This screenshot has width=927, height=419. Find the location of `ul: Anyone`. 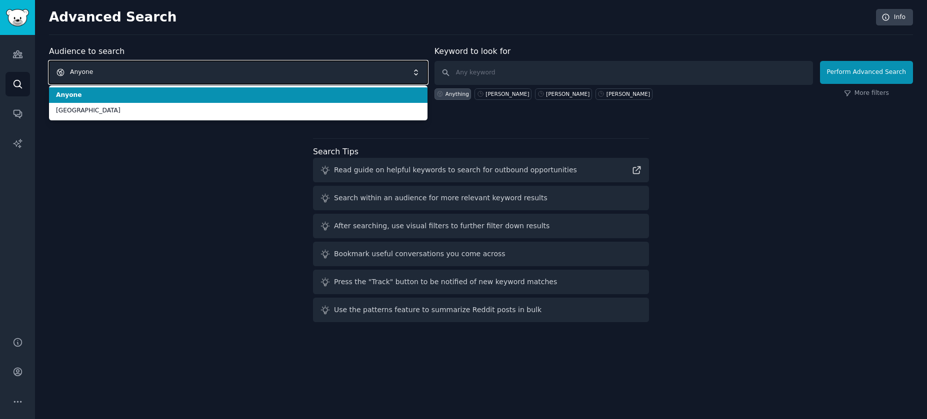

ul: Anyone is located at coordinates (238, 103).